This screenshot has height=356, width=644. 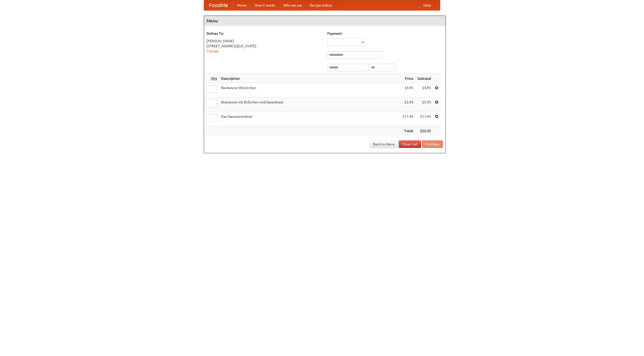 What do you see at coordinates (292, 5) in the screenshot?
I see `a: Who we are` at bounding box center [292, 5].